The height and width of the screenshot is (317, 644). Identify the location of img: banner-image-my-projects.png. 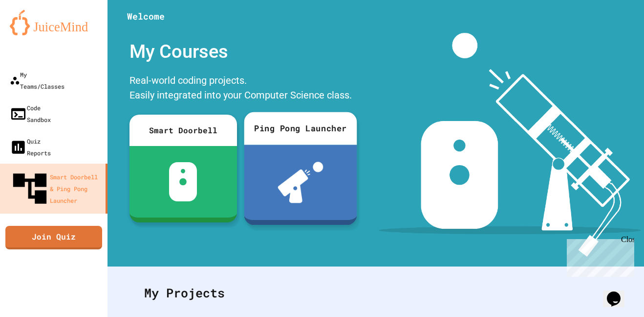
(510, 145).